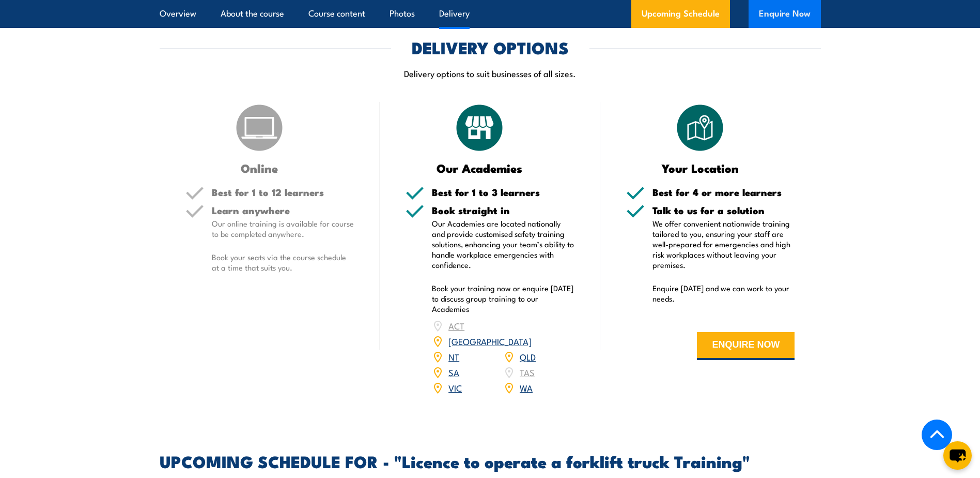 The height and width of the screenshot is (478, 980). Describe the element at coordinates (259, 167) in the screenshot. I see `h3: Online` at that location.